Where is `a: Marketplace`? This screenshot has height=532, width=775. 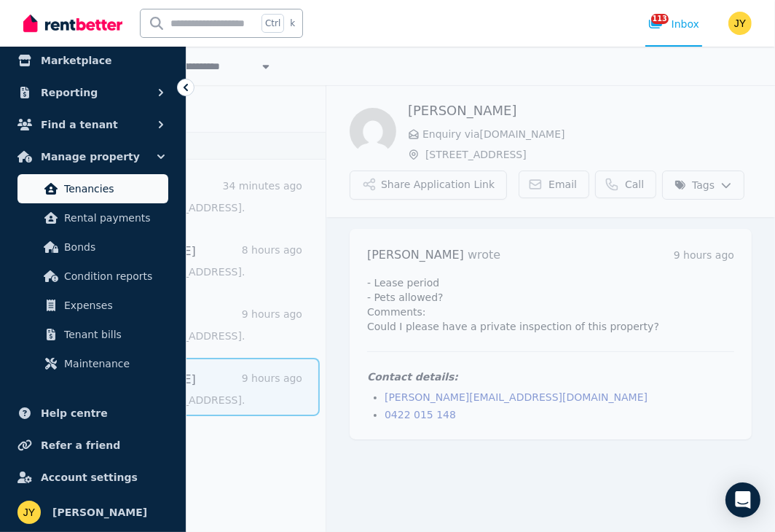 a: Marketplace is located at coordinates (92, 60).